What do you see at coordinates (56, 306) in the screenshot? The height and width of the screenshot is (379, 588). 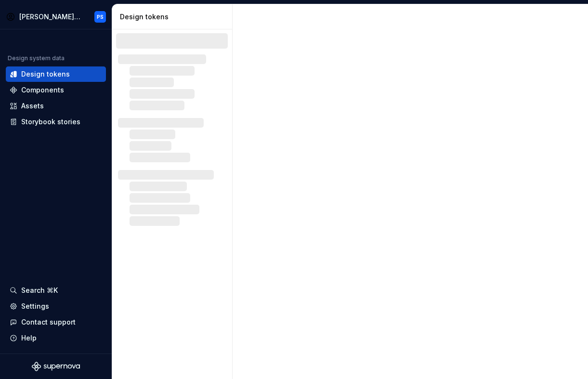 I see `a: Settings` at bounding box center [56, 306].